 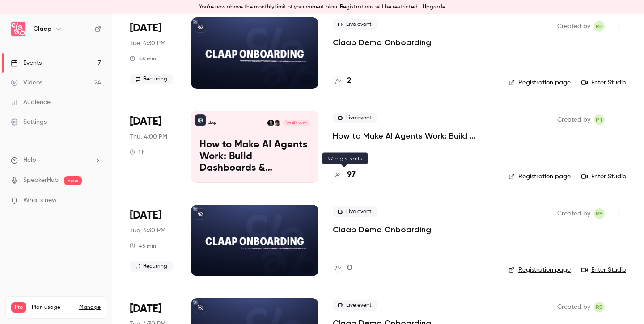 What do you see at coordinates (600, 120) in the screenshot?
I see `span: PT` at bounding box center [600, 120].